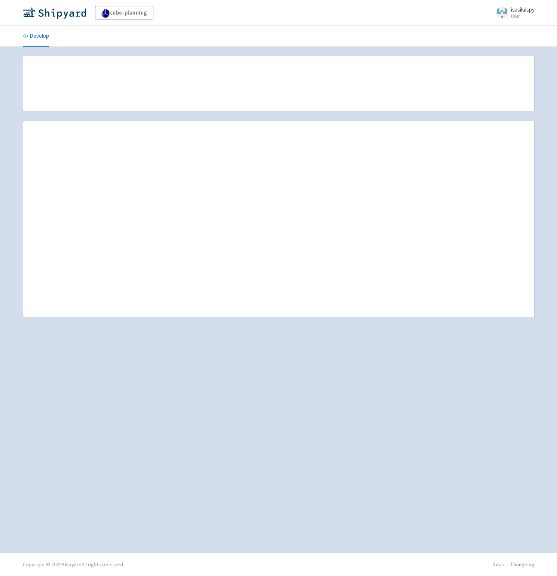  Describe the element at coordinates (523, 16) in the screenshot. I see `small: User` at that location.